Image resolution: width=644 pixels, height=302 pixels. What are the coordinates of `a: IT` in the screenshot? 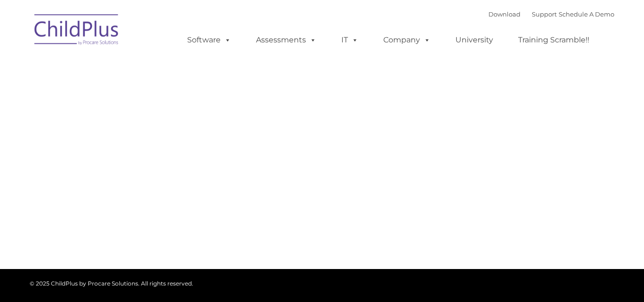 It's located at (350, 40).